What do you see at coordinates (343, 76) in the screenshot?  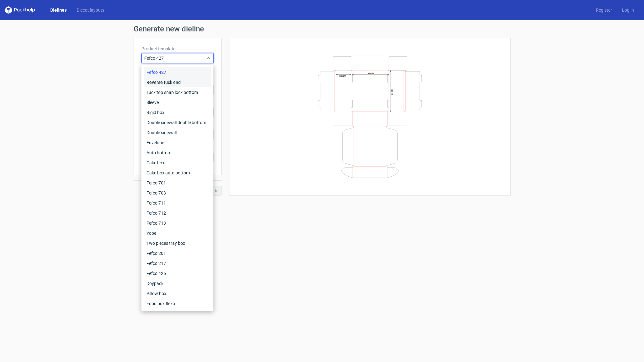 I see `text: Height` at bounding box center [343, 76].